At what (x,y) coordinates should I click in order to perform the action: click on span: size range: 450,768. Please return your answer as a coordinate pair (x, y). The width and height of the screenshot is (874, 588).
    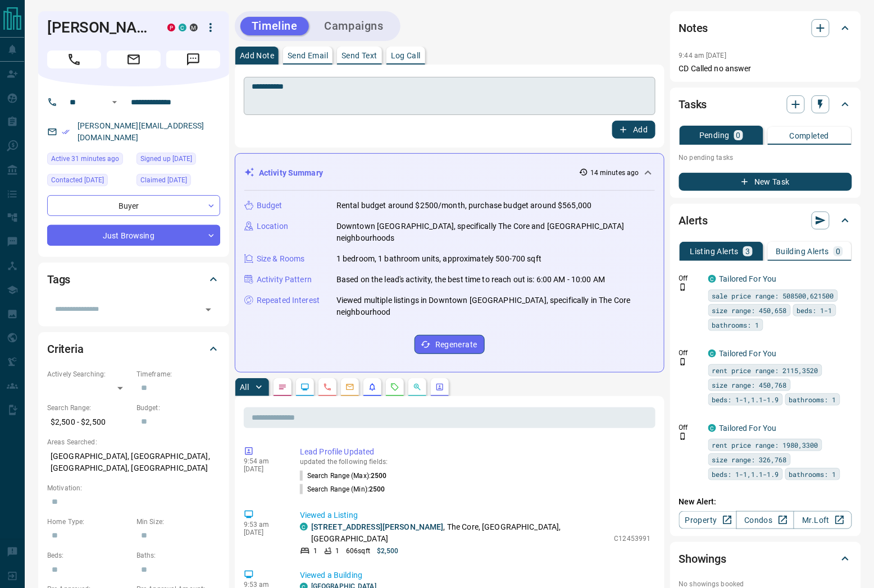
    Looking at the image, I should click on (749, 385).